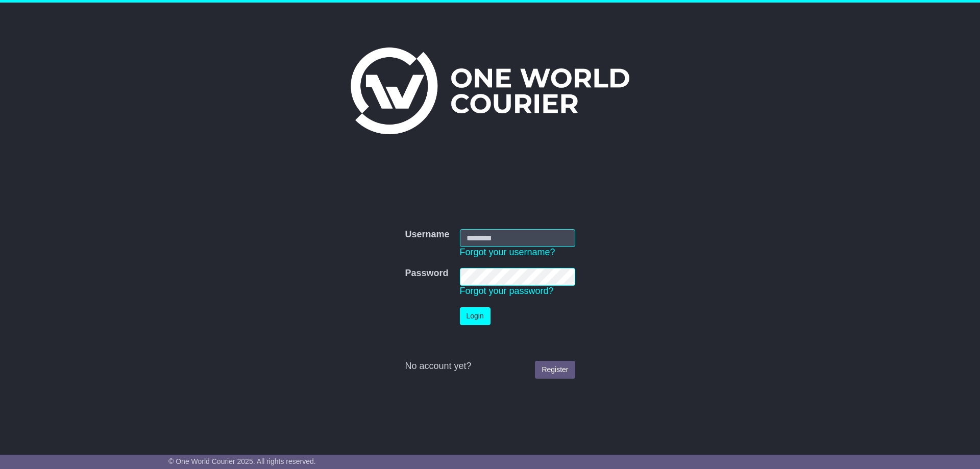 The width and height of the screenshot is (980, 469). Describe the element at coordinates (507, 291) in the screenshot. I see `a: Forgot your password?` at that location.